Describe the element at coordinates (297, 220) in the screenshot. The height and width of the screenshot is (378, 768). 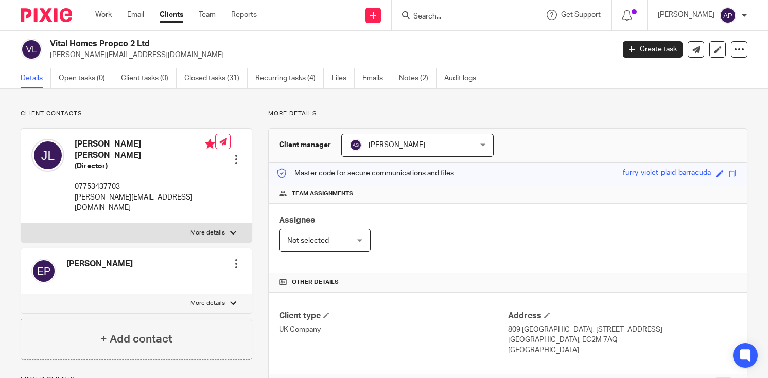
I see `span: Assignee` at that location.